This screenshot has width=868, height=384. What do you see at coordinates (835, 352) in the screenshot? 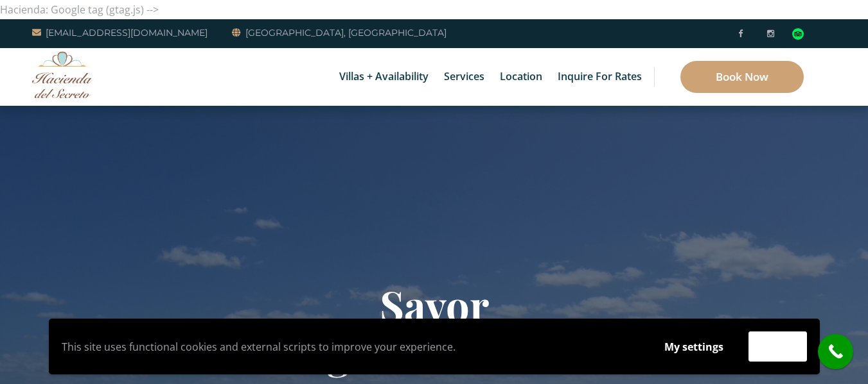
I see `a: call` at bounding box center [835, 352].